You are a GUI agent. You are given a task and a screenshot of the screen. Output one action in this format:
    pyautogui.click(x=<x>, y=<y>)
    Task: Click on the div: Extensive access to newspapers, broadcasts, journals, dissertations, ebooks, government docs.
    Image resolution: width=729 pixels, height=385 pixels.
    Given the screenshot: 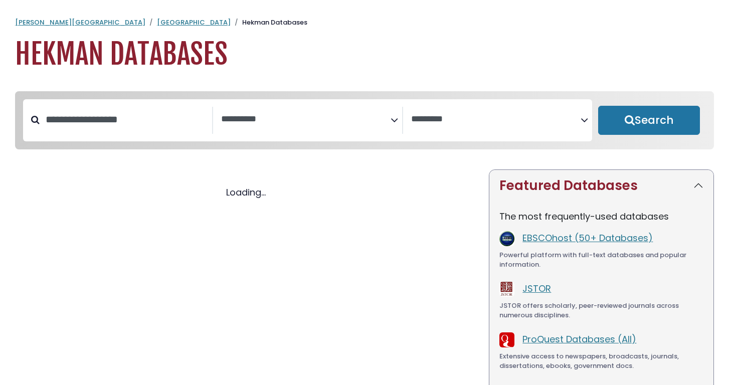 What is the action you would take?
    pyautogui.click(x=601, y=361)
    